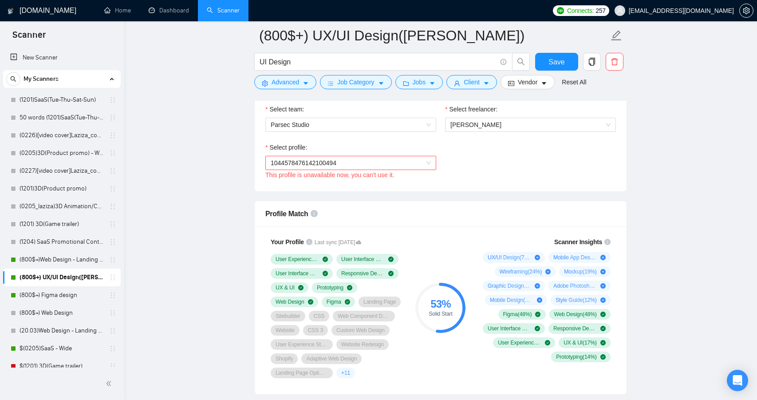 The image size is (757, 400). I want to click on span: copy, so click(592, 62).